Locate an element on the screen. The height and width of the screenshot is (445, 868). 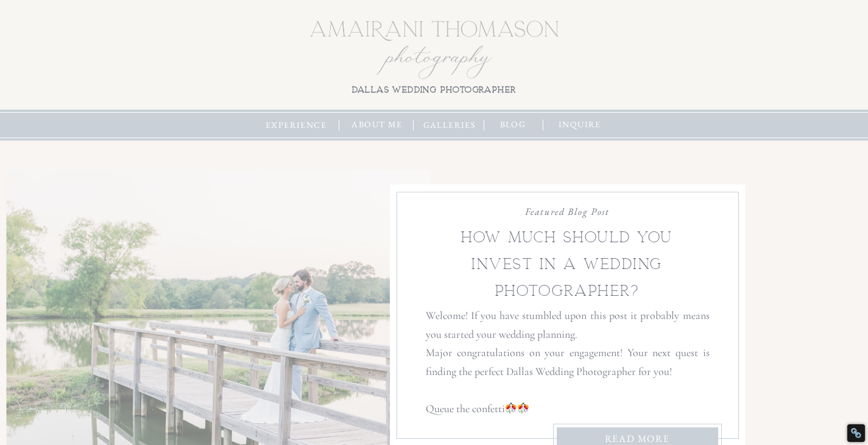
b: dallas wedding photographer is located at coordinates (434, 89).